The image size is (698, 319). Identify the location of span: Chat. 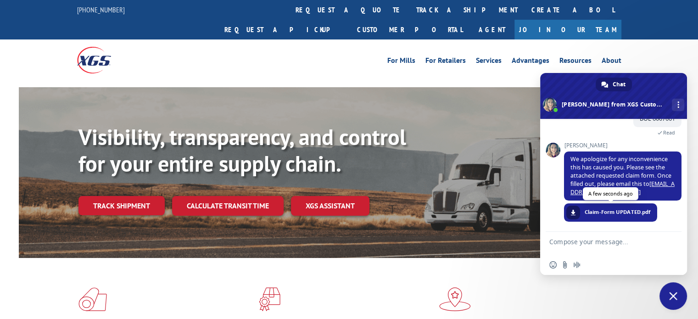
(619, 84).